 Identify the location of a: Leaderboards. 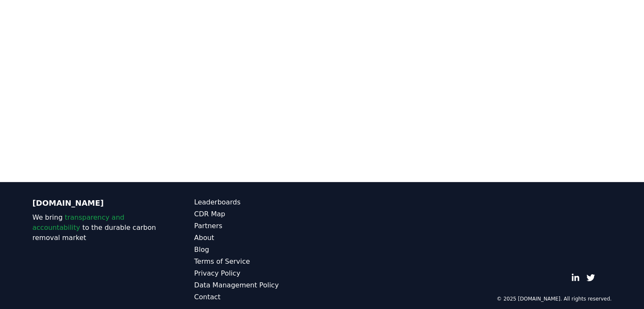
(259, 202).